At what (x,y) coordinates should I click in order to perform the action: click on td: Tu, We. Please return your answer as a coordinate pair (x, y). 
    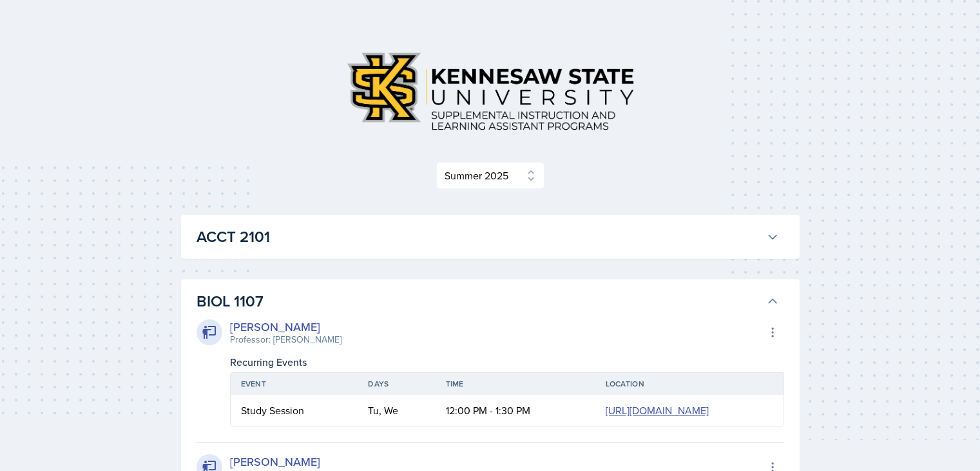
    Looking at the image, I should click on (396, 410).